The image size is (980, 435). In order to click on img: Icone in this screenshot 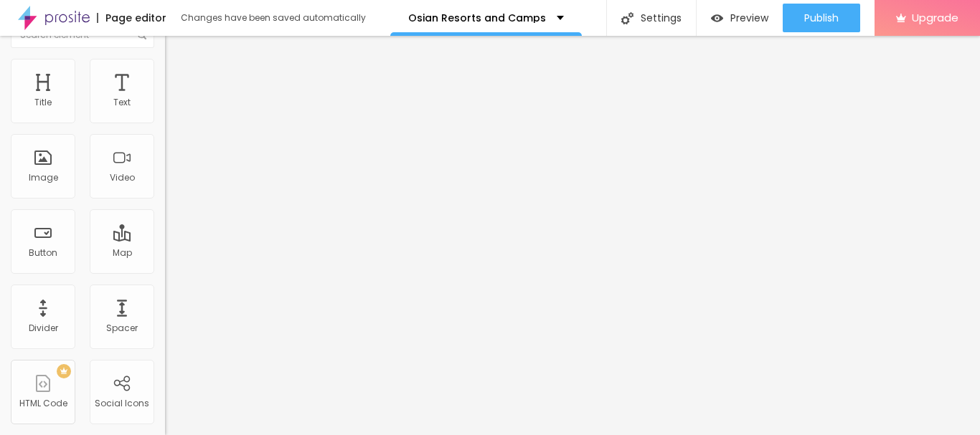, I will do `click(627, 18)`.